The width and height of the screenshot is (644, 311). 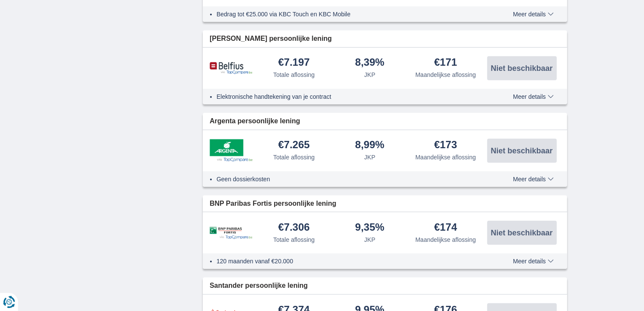 I want to click on div: 9,35%, so click(x=370, y=228).